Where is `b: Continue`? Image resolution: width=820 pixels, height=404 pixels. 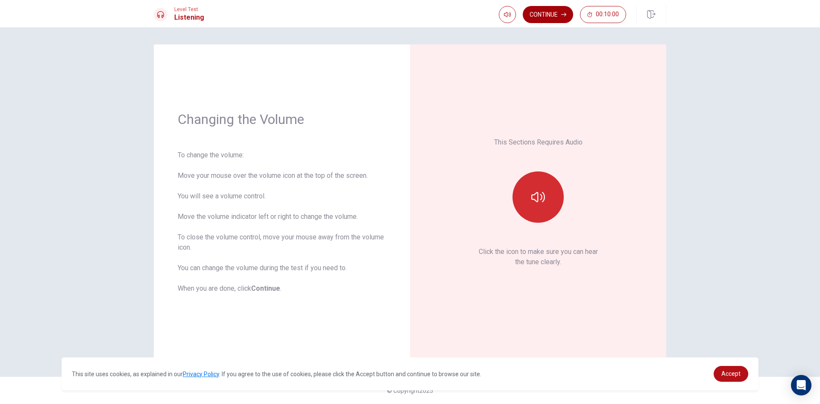
b: Continue is located at coordinates (266, 288).